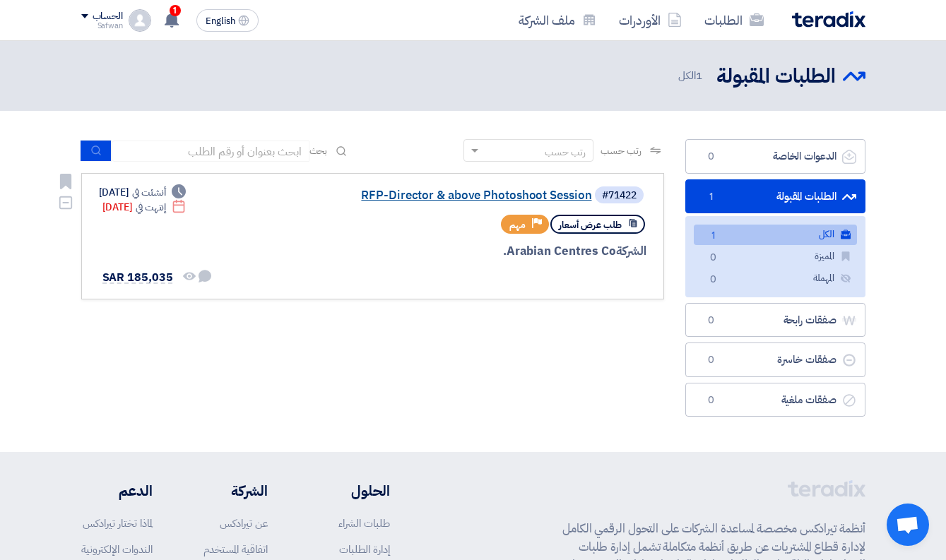 Image resolution: width=946 pixels, height=560 pixels. I want to click on span: مهم, so click(517, 225).